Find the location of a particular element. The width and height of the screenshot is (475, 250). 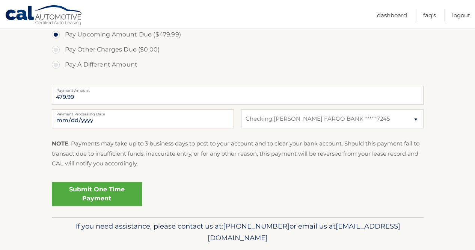

a: Dashboard is located at coordinates (392, 15).